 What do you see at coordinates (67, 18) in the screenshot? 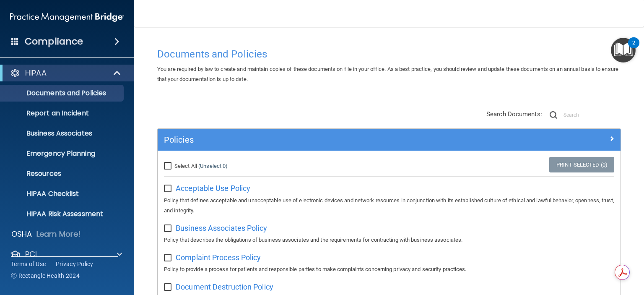
I see `img: PMB logo` at bounding box center [67, 18].